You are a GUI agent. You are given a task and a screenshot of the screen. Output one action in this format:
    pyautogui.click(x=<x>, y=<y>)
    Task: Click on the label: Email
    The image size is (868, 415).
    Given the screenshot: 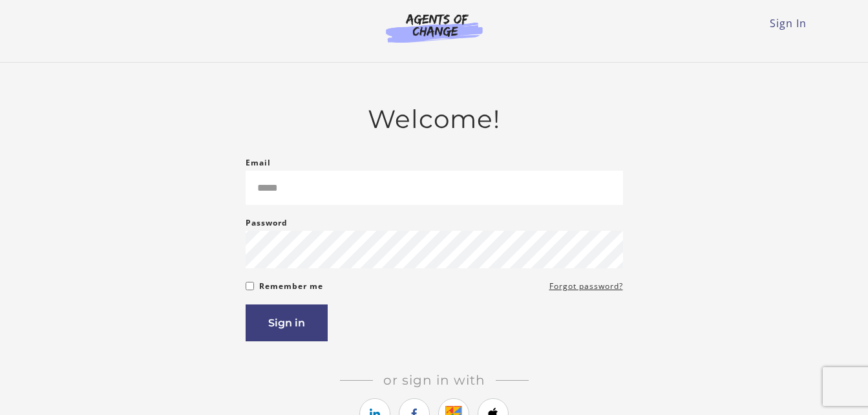 What is the action you would take?
    pyautogui.click(x=258, y=163)
    